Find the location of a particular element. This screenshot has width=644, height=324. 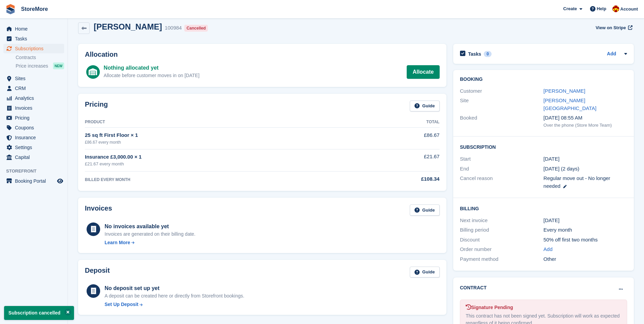

div: NEW is located at coordinates (59, 66).